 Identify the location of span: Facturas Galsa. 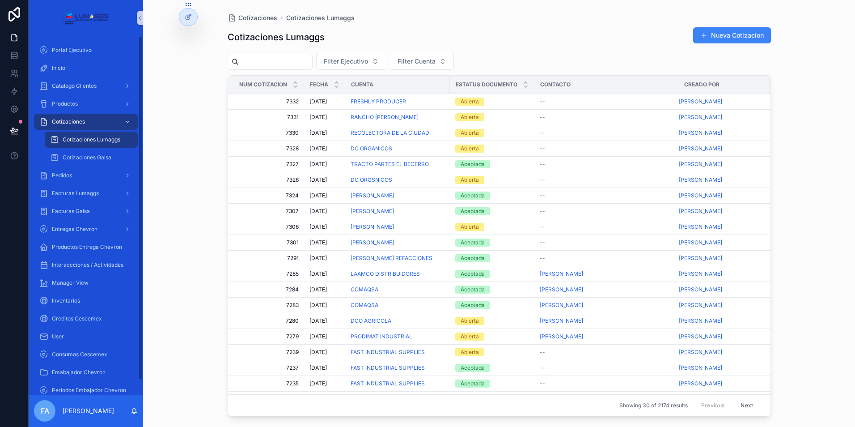
(71, 211).